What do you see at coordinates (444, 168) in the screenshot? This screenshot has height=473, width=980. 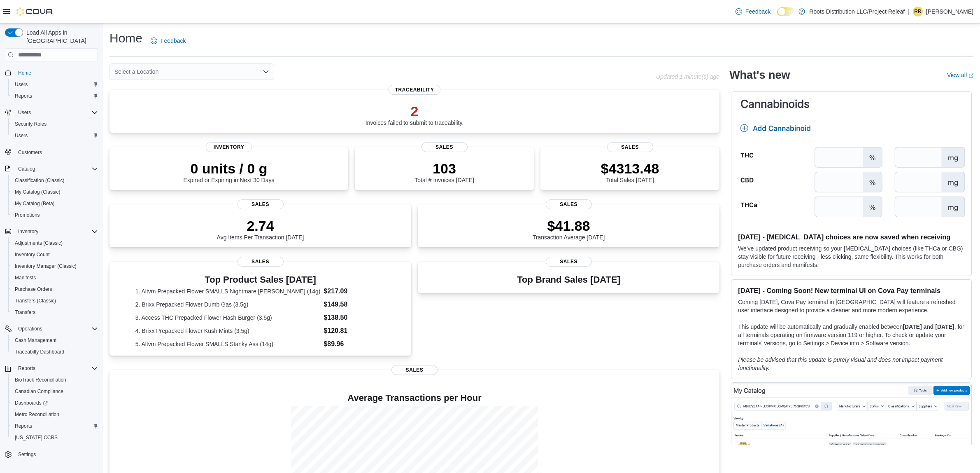 I see `p: 103` at bounding box center [444, 168].